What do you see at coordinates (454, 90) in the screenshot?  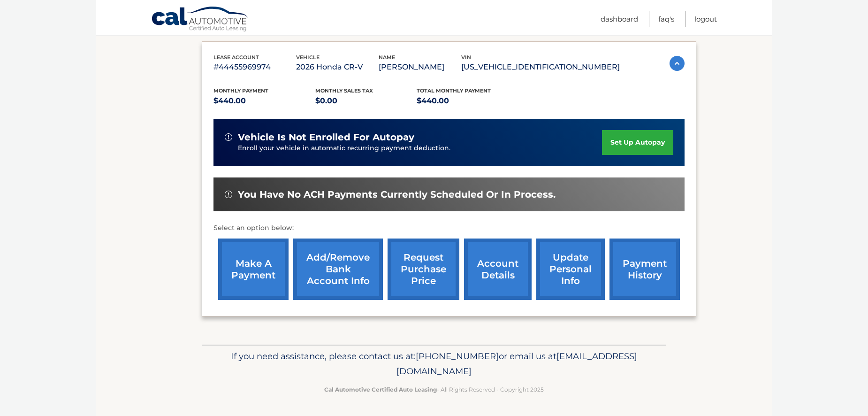 I see `span: Total Monthly Payment` at bounding box center [454, 90].